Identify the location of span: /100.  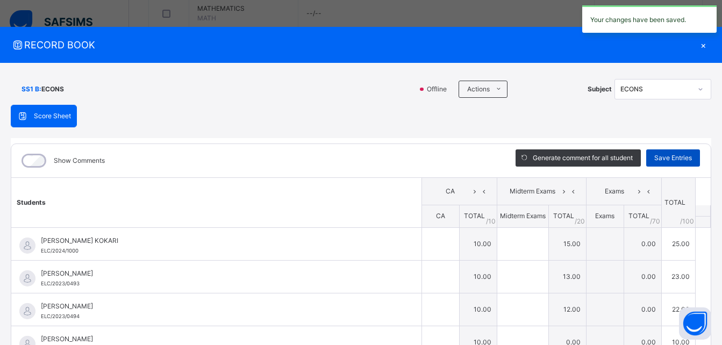
(687, 221).